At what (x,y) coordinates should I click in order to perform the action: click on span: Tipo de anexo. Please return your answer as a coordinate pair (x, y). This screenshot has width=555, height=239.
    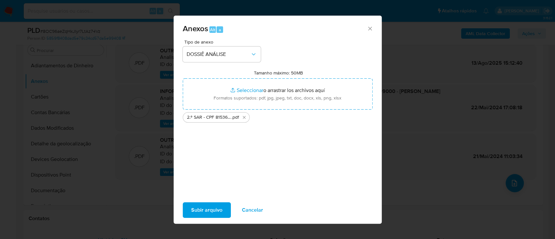
    Looking at the image, I should click on (223, 42).